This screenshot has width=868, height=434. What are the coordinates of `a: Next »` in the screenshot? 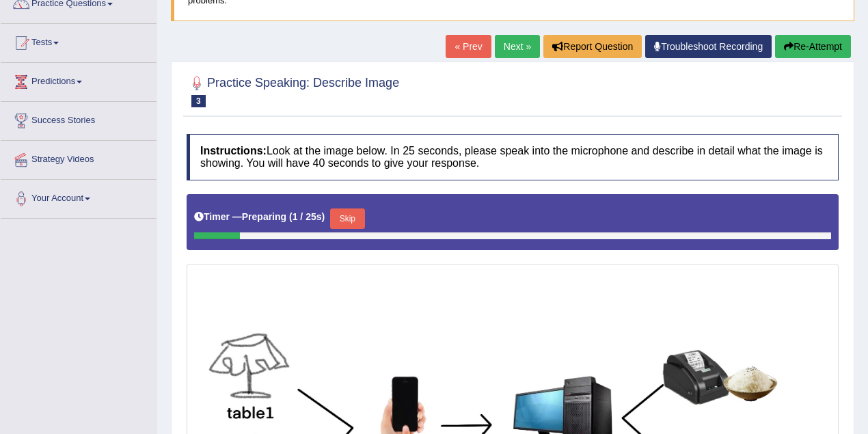 It's located at (518, 47).